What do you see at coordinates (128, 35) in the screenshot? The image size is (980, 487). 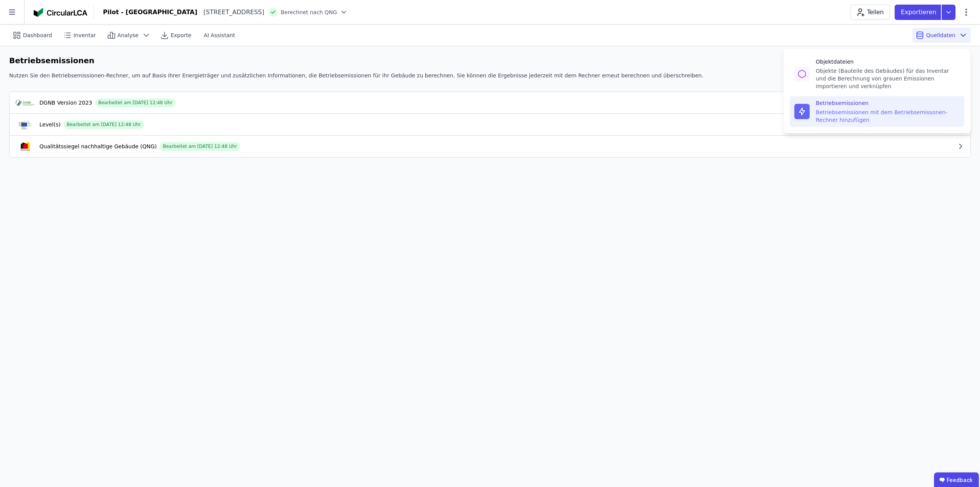 I see `span: Analyse` at bounding box center [128, 35].